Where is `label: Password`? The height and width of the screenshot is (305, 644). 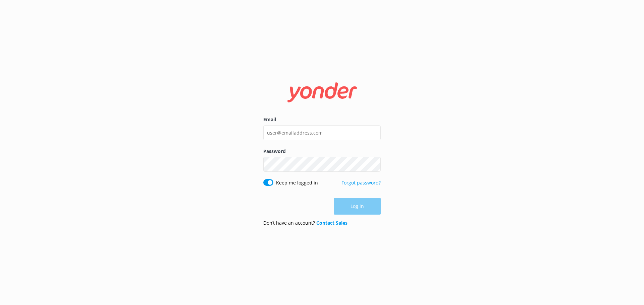
label: Password is located at coordinates (322, 151).